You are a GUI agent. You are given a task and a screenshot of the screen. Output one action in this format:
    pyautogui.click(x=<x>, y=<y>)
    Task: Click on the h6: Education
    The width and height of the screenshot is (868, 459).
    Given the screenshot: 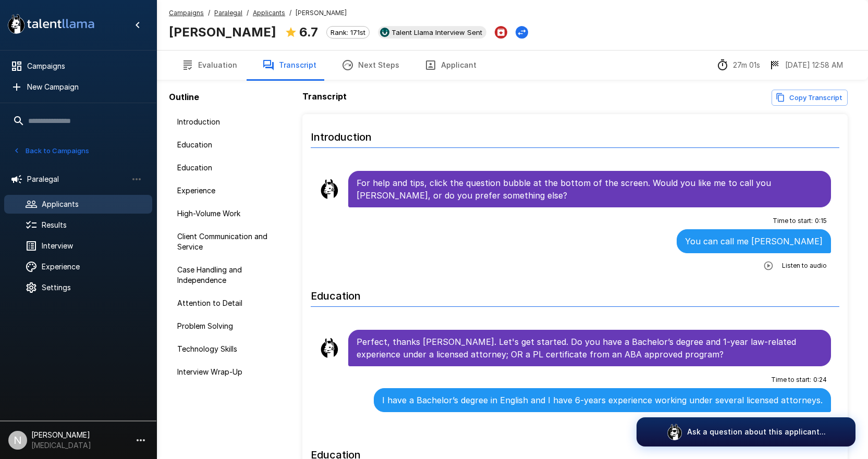 What is the action you would take?
    pyautogui.click(x=575, y=293)
    